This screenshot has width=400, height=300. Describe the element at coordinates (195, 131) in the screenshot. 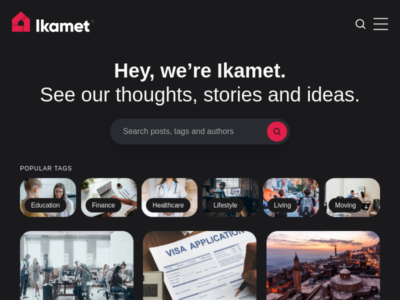

I see `span: Search posts, tags and authors` at that location.